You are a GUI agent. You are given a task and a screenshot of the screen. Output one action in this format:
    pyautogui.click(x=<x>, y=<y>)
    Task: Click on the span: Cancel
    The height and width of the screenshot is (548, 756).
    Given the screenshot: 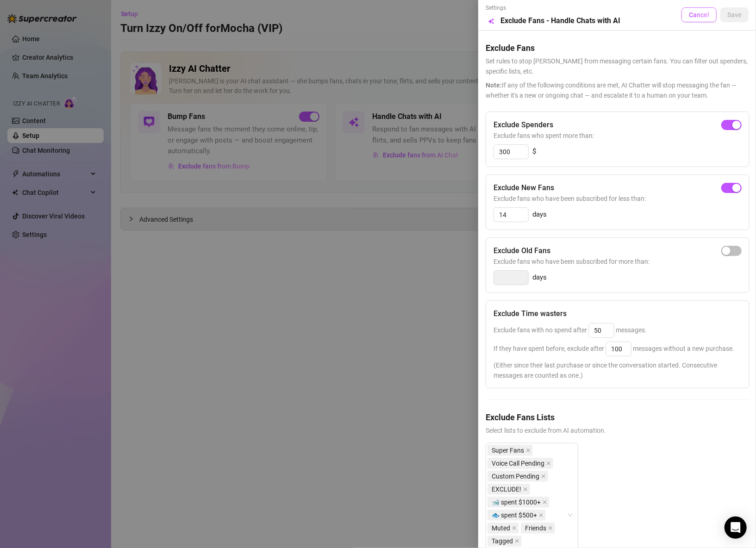 What is the action you would take?
    pyautogui.click(x=699, y=15)
    